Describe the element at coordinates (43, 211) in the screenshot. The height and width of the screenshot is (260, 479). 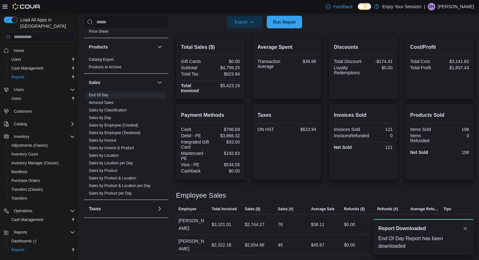
I see `span: Operations` at that location.